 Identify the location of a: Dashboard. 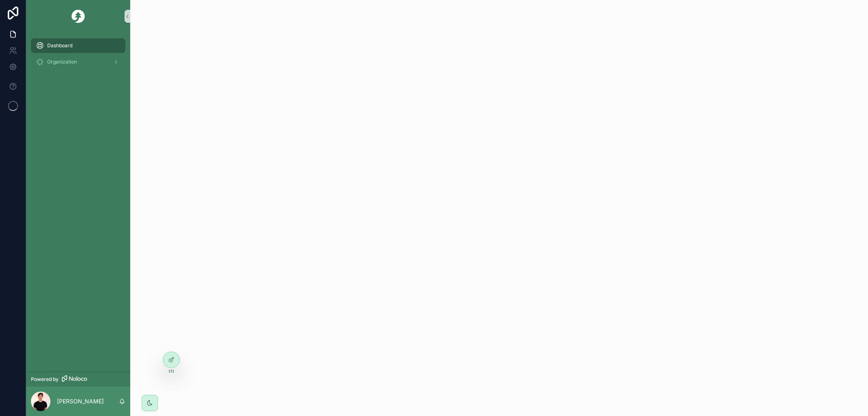
(78, 46).